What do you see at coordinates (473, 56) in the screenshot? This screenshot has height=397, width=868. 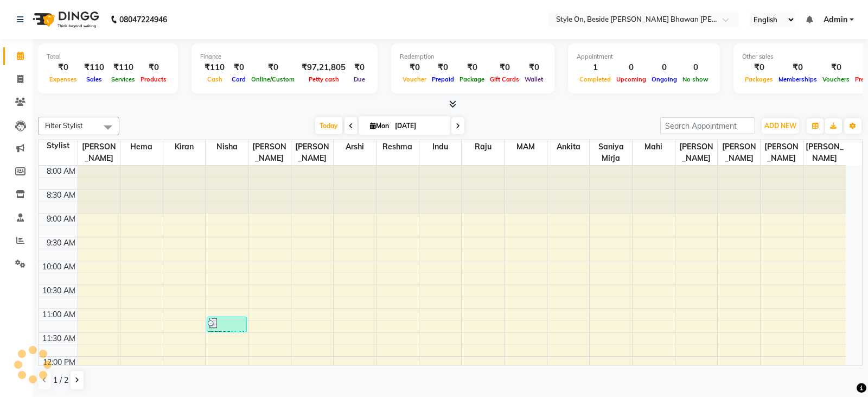 I see `div: Redemption` at bounding box center [473, 56].